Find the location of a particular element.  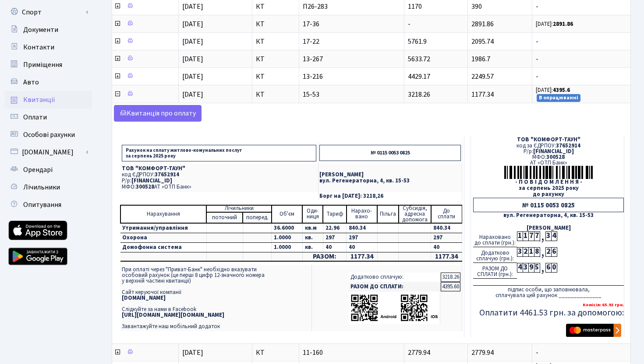

div: підпис особи, що заповнювала, сплачувала цей рахунок ______________ is located at coordinates (548, 292).